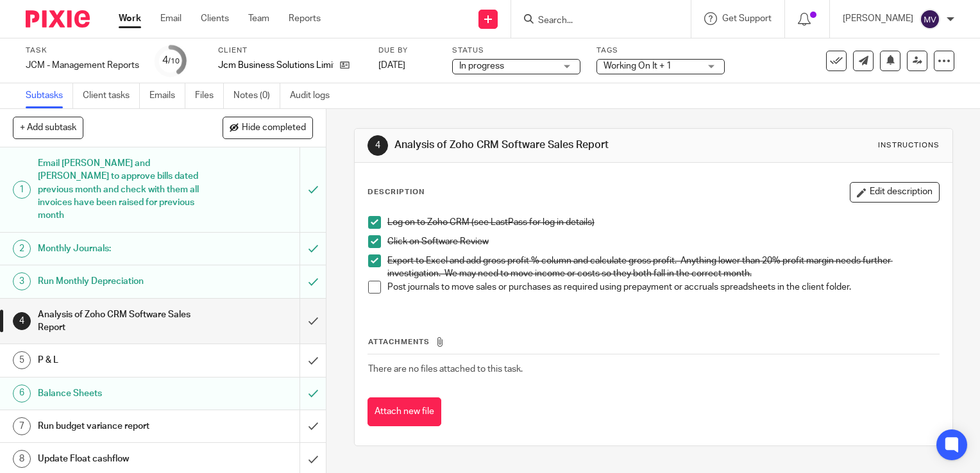 This screenshot has height=473, width=980. Describe the element at coordinates (930, 19) in the screenshot. I see `img: svg%3E` at that location.